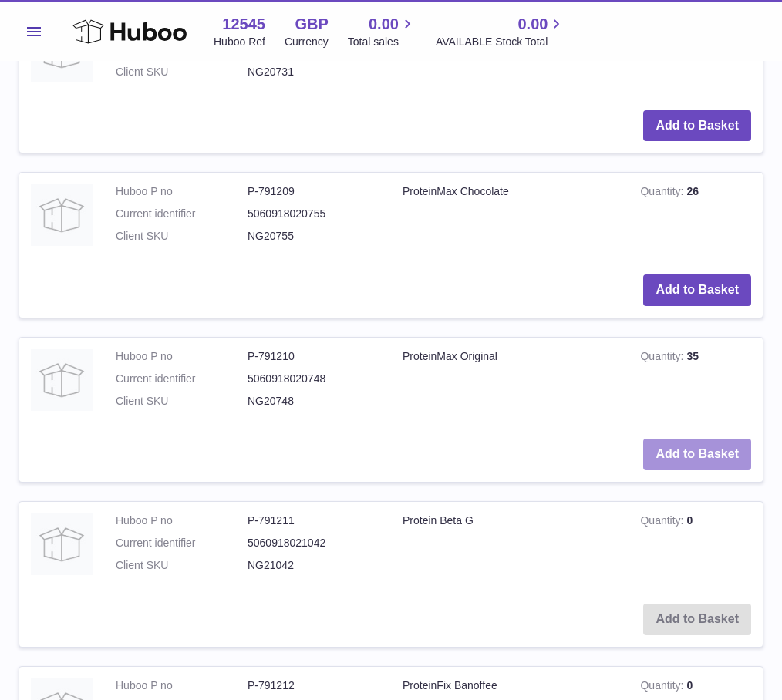  What do you see at coordinates (696, 547) in the screenshot?
I see `td: 0` at bounding box center [696, 547].